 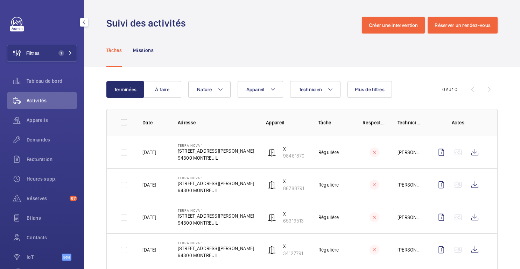 What do you see at coordinates (30, 258) in the screenshot?
I see `font: IoT` at bounding box center [30, 258].